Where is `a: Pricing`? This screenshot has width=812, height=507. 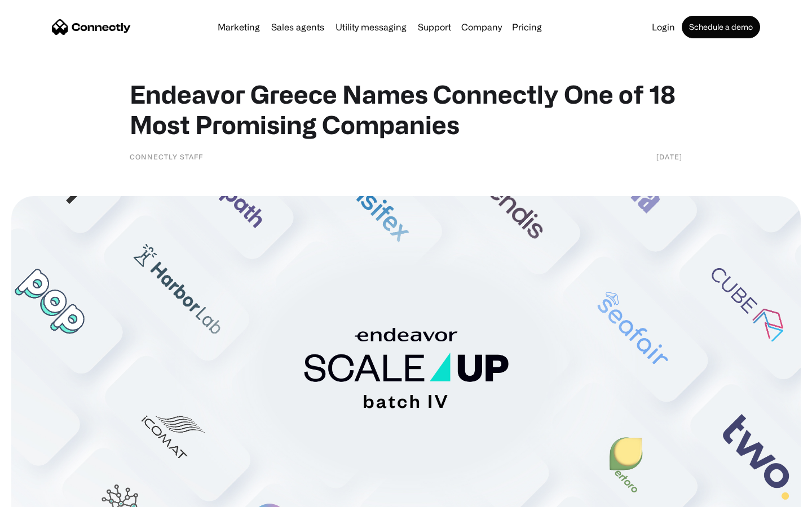
a: Pricing is located at coordinates (527, 27).